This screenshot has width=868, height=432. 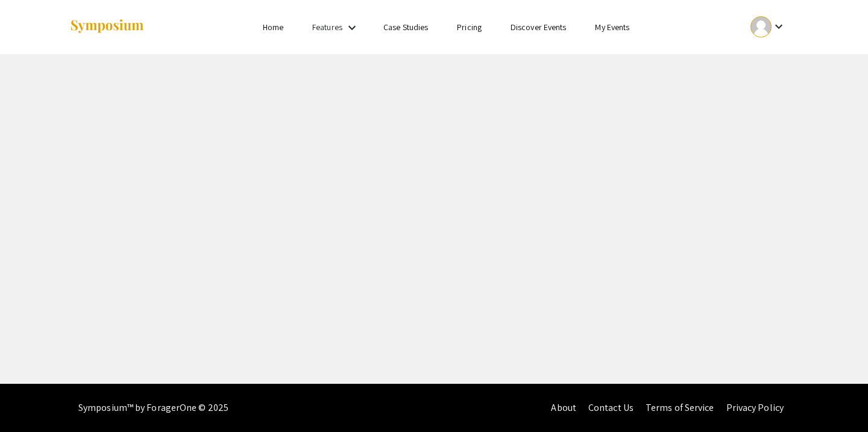 I want to click on a: My Events, so click(x=611, y=27).